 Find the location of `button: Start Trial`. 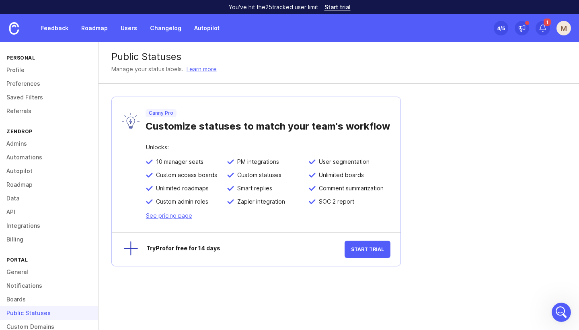

button: Start Trial is located at coordinates (367, 249).